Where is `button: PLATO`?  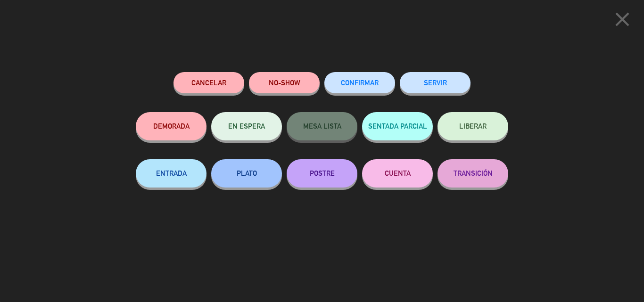
button: PLATO is located at coordinates (247, 173).